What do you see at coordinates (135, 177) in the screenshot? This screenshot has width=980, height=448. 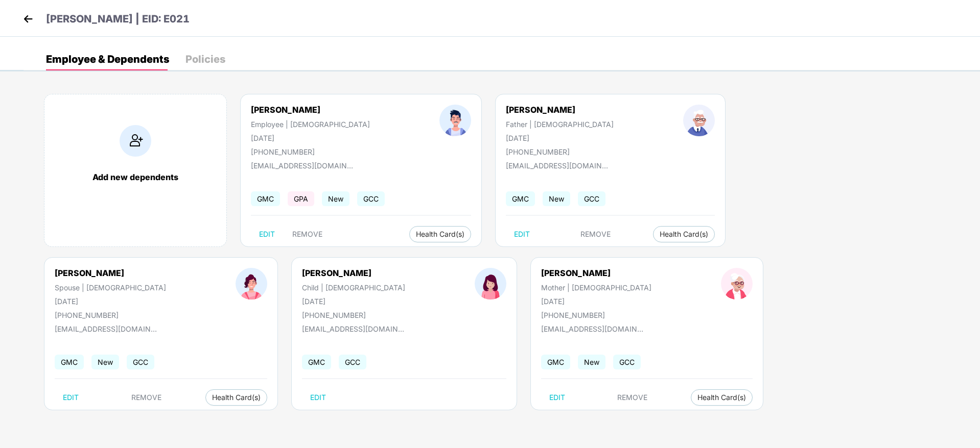 I see `div: Add new dependents` at bounding box center [135, 177].